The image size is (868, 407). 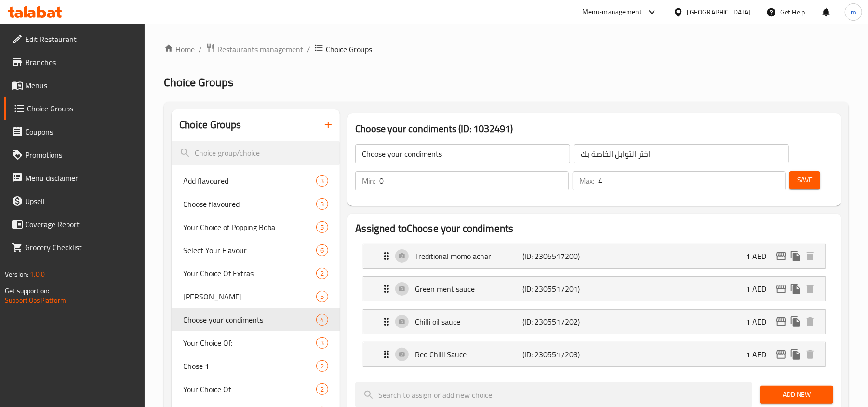 I want to click on p: Treditional momo achar, so click(x=469, y=255).